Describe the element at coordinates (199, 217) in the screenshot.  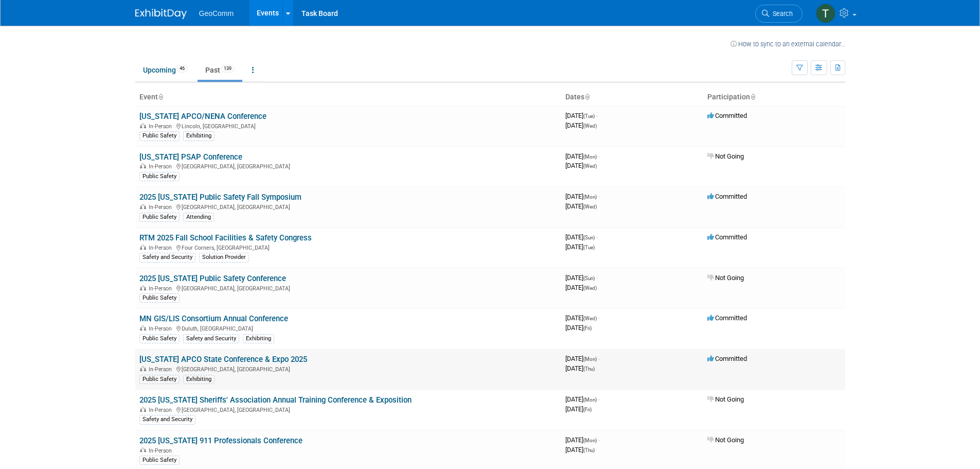
I see `div: Attending` at that location.